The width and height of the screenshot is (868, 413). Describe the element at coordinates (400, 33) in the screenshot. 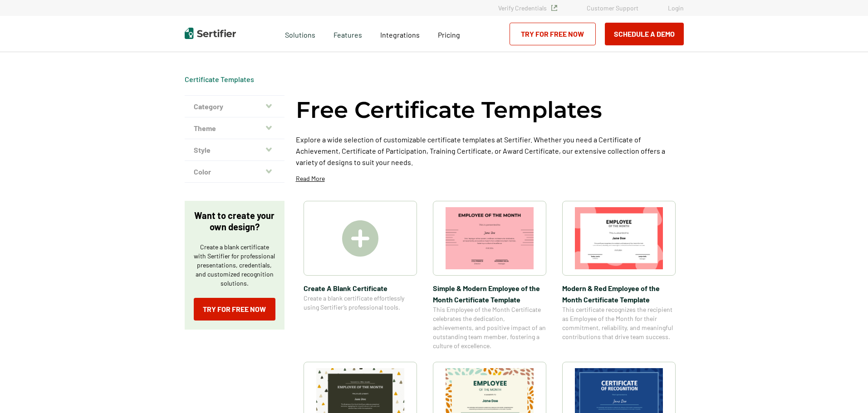

I see `a: Integrations` at that location.